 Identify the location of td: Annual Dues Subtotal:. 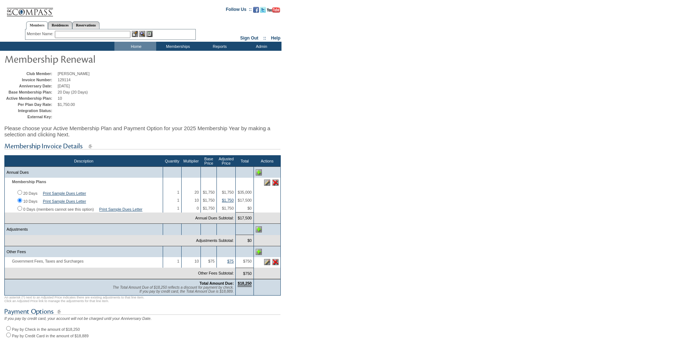
(120, 218).